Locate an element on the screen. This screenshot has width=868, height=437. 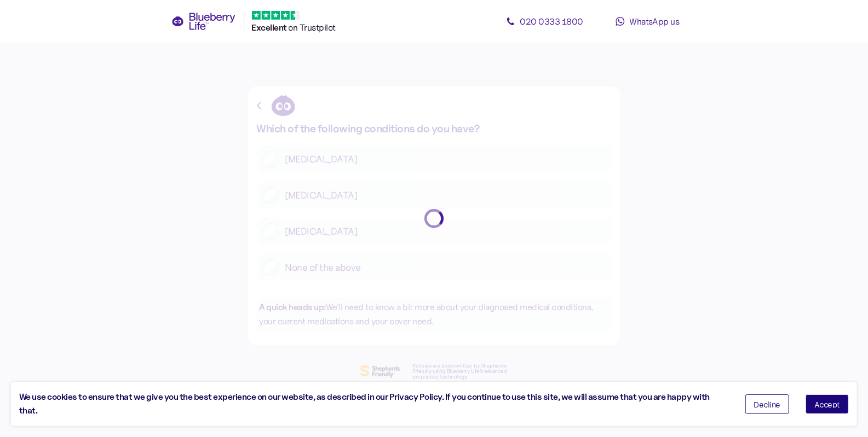
div: We use cookies to ensure that we give you the best experience on our website, as described in our... is located at coordinates (374, 404).